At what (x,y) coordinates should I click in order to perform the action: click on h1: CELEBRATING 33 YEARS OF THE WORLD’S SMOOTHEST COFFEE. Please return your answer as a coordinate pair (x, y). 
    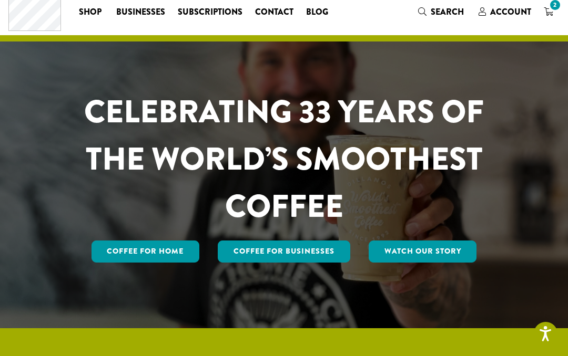
    Looking at the image, I should click on (284, 159).